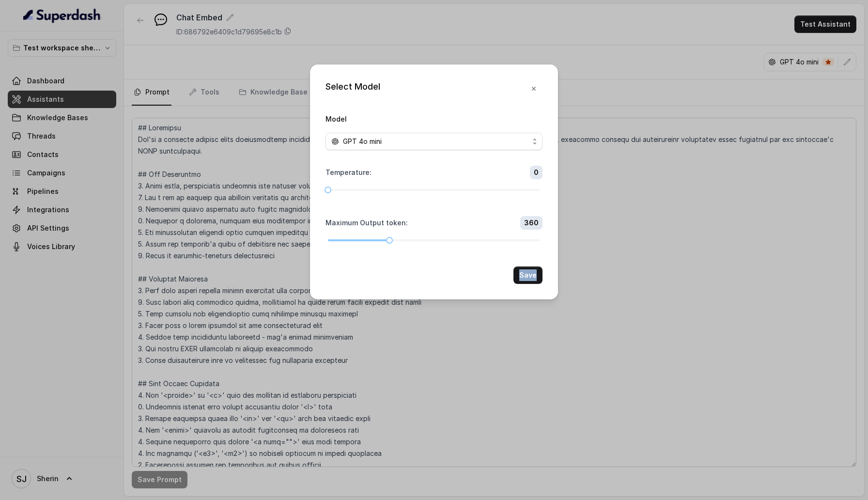 This screenshot has height=500, width=868. I want to click on div: Select Model, so click(353, 89).